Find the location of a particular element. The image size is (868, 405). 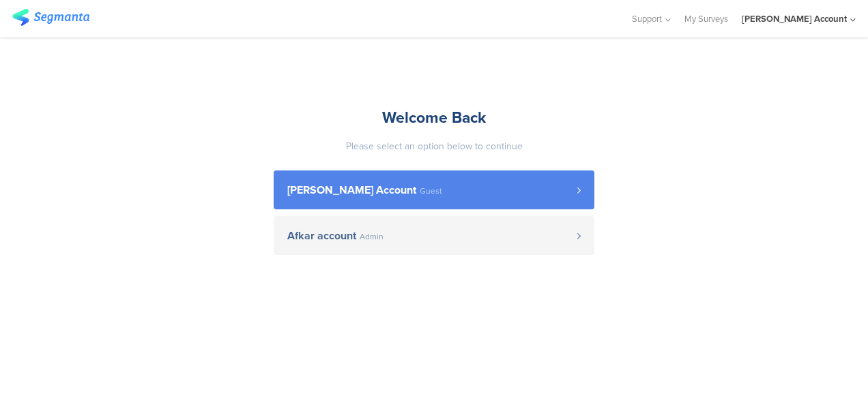

span: Support is located at coordinates (647, 18).